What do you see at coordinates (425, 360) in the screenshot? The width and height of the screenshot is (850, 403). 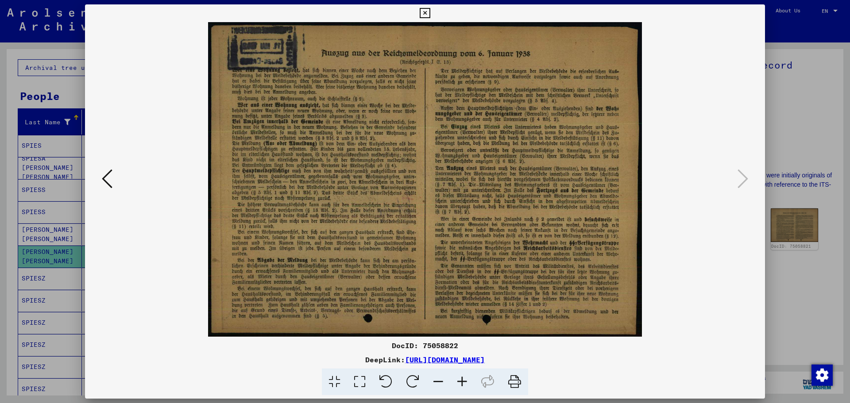 I see `div: DeepLink:` at bounding box center [425, 360].